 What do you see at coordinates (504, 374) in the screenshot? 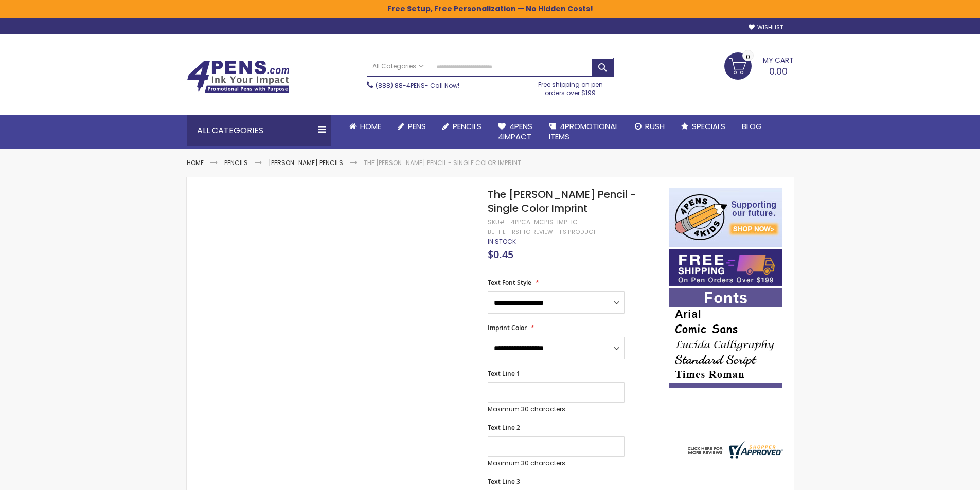
I see `span: Text Line 1` at bounding box center [504, 374].